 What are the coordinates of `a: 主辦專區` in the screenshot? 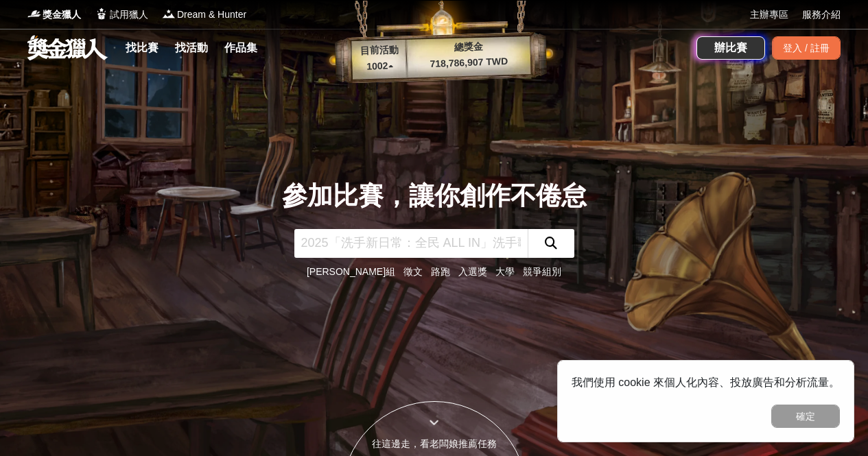 It's located at (769, 15).